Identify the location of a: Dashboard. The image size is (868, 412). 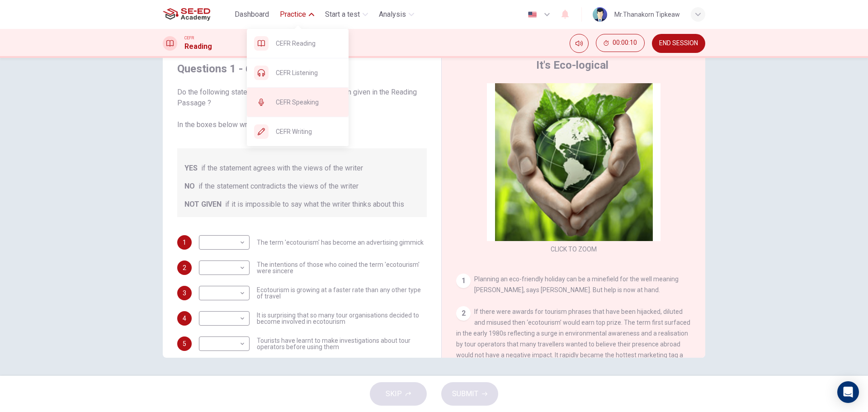
(252, 15).